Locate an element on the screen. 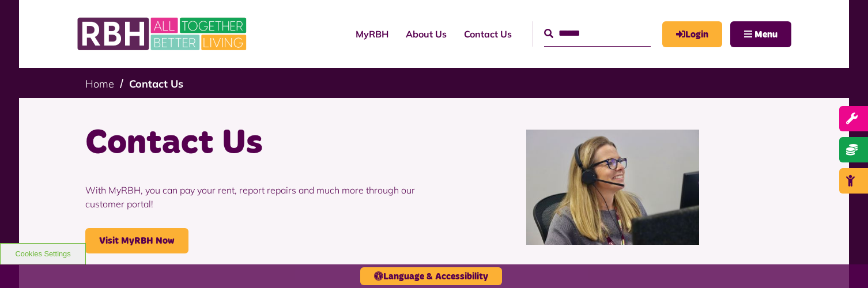 This screenshot has height=288, width=868. a: Visit MyRBH Now is located at coordinates (136, 241).